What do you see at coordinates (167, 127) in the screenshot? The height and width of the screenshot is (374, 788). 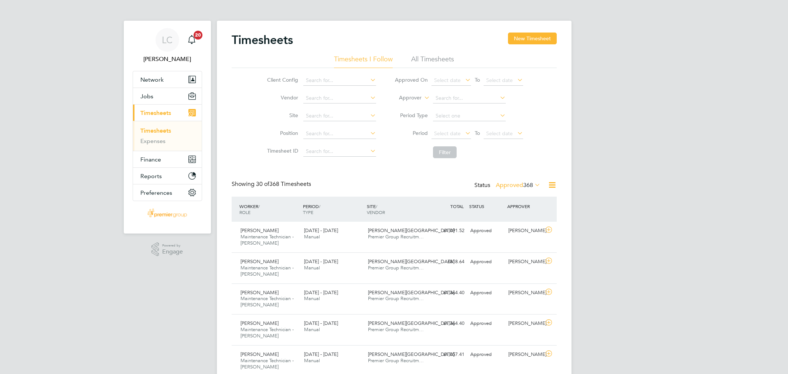 I see `nav: Main navigation` at bounding box center [167, 127].